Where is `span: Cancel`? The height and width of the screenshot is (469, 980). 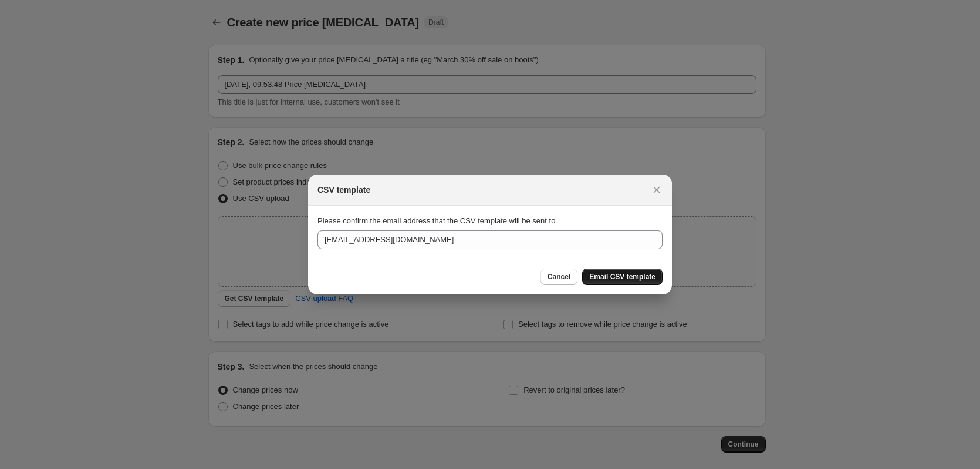 span: Cancel is located at coordinates (559, 277).